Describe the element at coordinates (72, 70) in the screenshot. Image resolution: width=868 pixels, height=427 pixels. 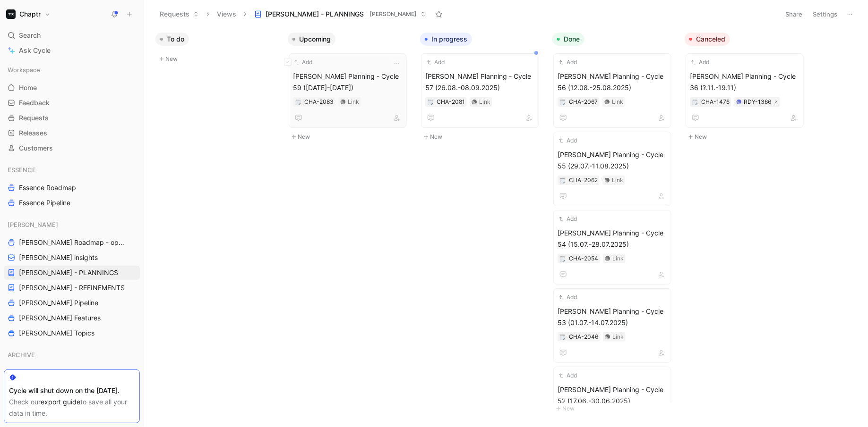
I see `div: Workspace` at that location.